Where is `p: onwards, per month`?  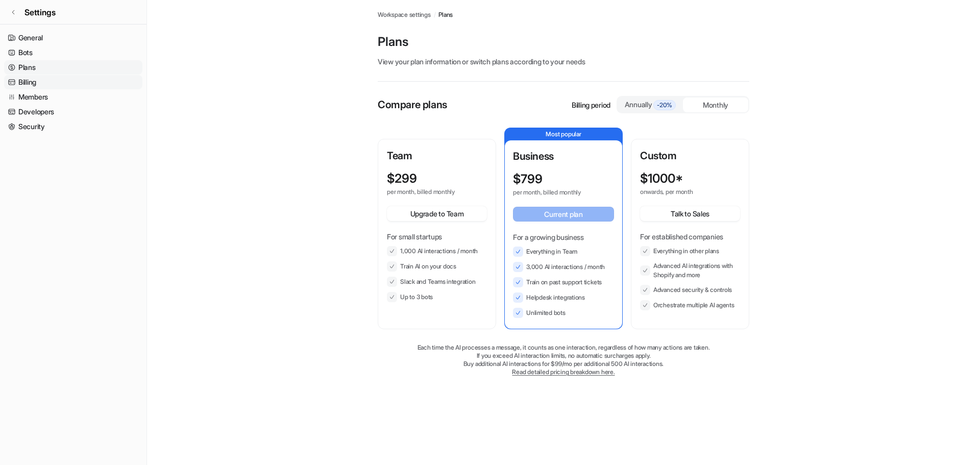 p: onwards, per month is located at coordinates (681, 192).